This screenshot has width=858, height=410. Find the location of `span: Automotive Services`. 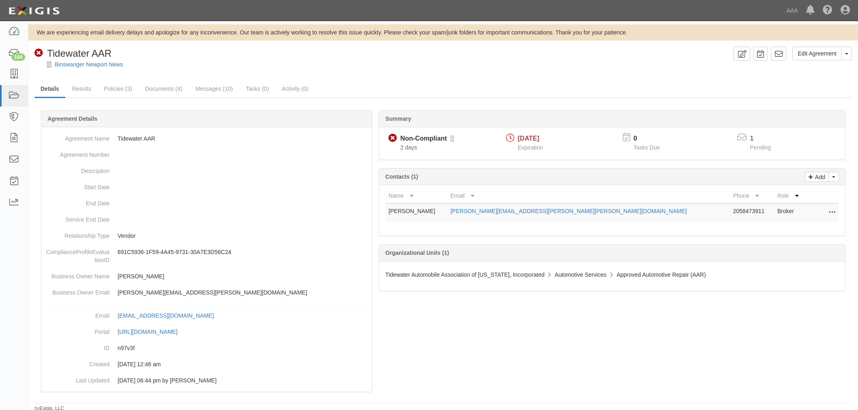

span: Automotive Services is located at coordinates (580, 275).